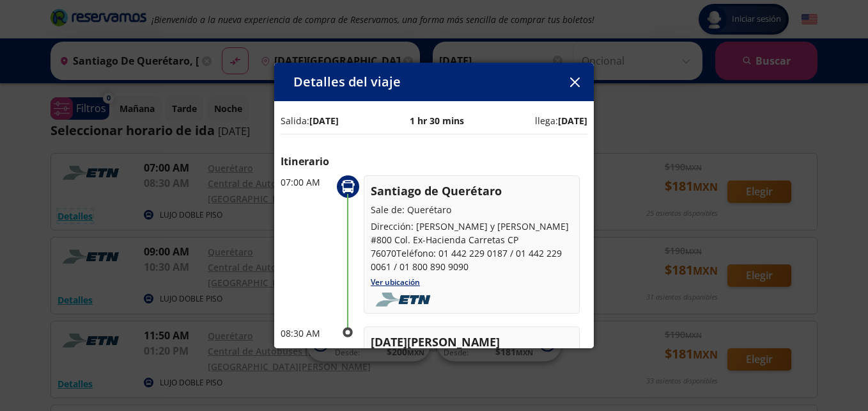 This screenshot has height=411, width=868. I want to click on p: 08:30 AM, so click(307, 333).